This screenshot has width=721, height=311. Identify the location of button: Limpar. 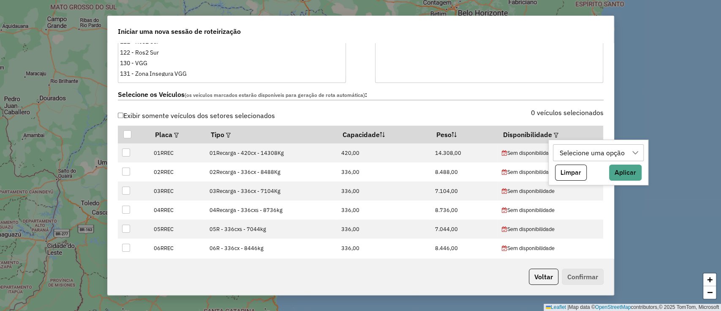
(571, 172).